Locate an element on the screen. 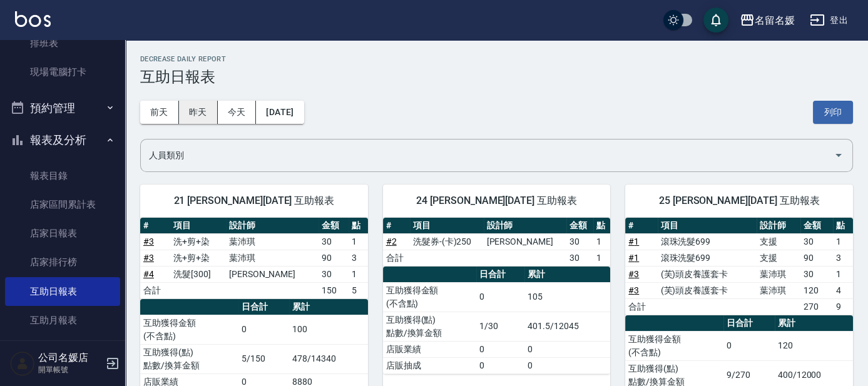  a: 現場電腦打卡 is located at coordinates (62, 72).